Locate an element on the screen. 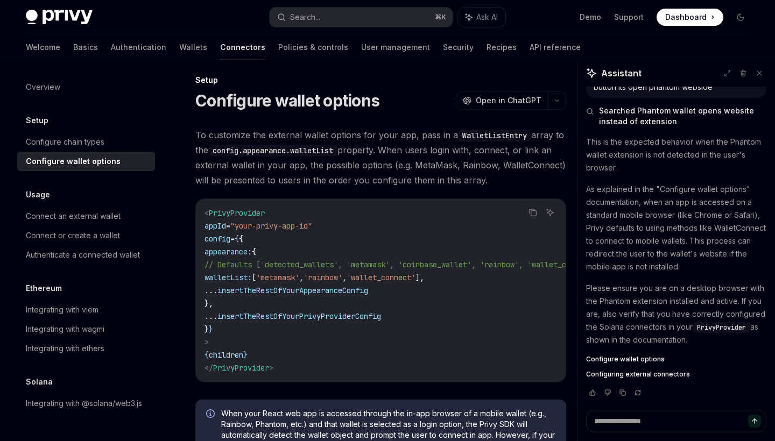  h5: Solana is located at coordinates (39, 382).